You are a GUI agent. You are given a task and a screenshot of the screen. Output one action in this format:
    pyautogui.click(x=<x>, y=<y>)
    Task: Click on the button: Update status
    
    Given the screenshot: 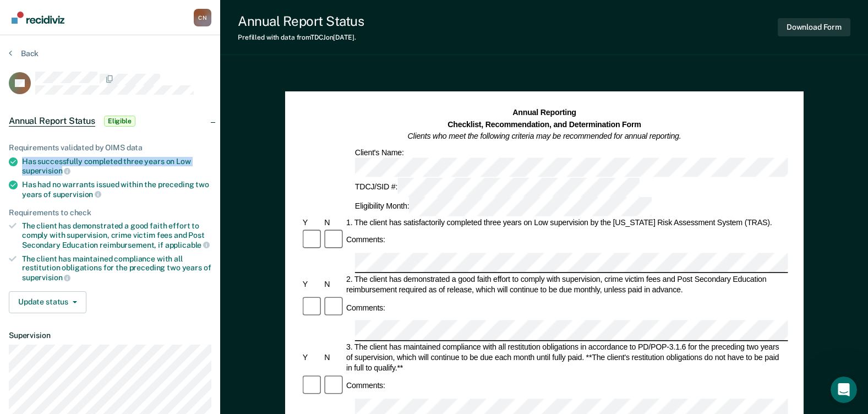 What is the action you would take?
    pyautogui.click(x=47, y=302)
    